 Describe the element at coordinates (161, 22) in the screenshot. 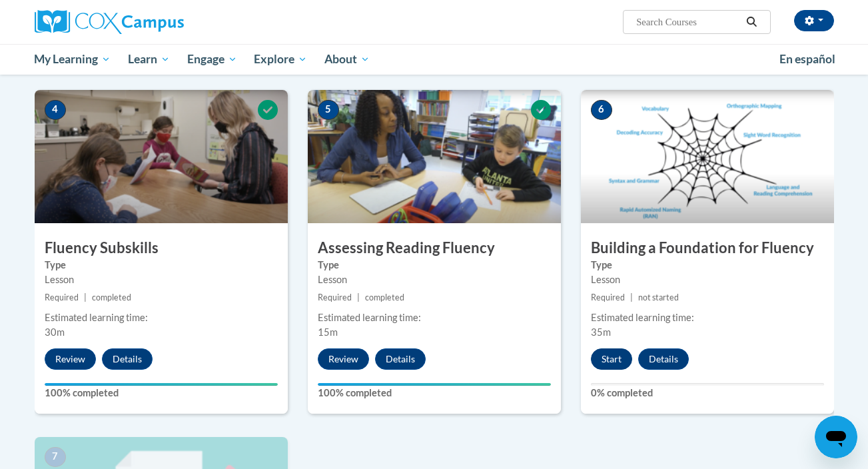

I see `a: Cox Campus` at that location.